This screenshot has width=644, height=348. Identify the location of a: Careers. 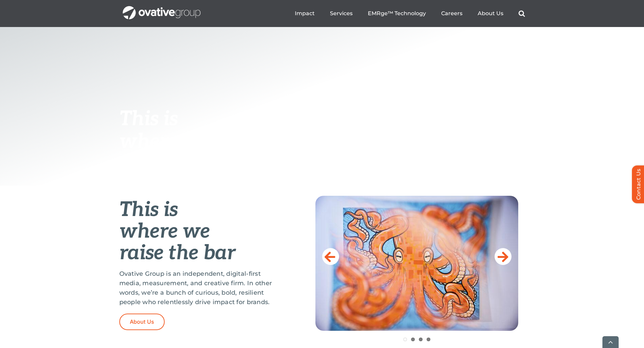
(451, 14).